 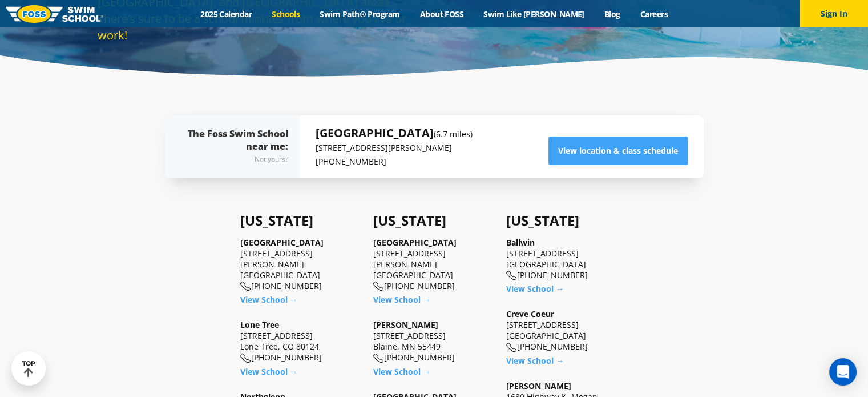 I want to click on a: Blog, so click(x=611, y=13).